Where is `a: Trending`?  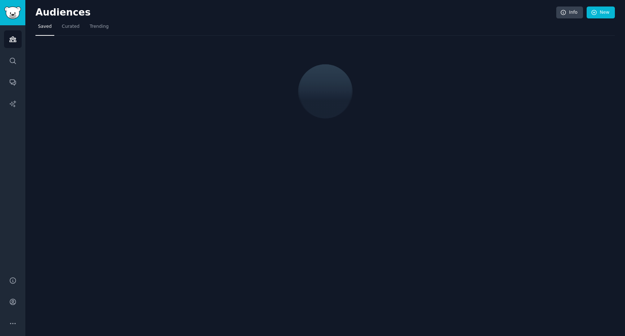 a: Trending is located at coordinates (99, 28).